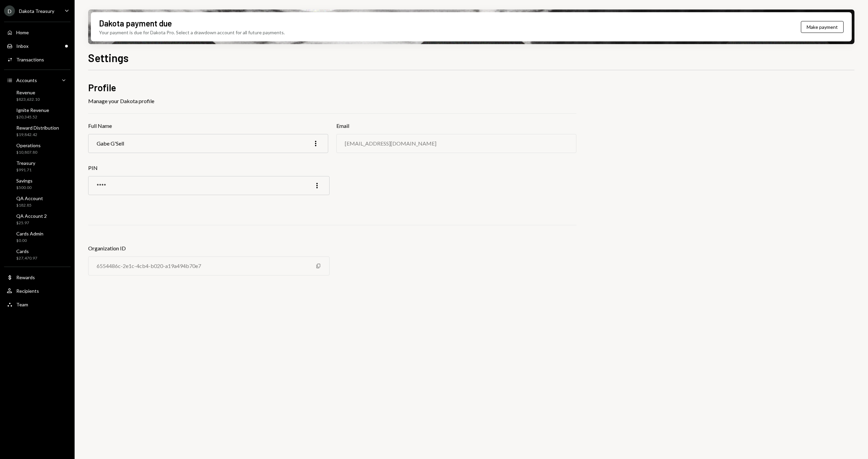 The image size is (868, 459). What do you see at coordinates (822, 27) in the screenshot?
I see `button: Make payment` at bounding box center [822, 27].